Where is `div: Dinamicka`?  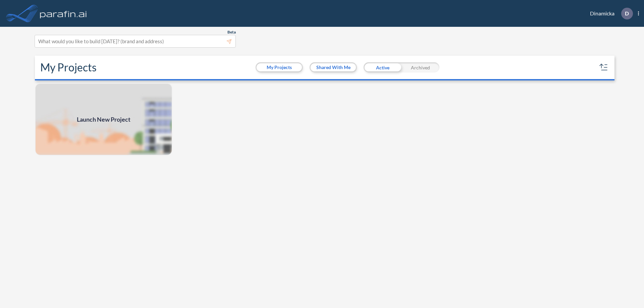 div: Dinamicka is located at coordinates (610, 14).